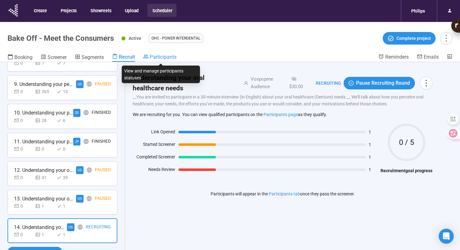 Image resolution: width=460 pixels, height=250 pixels. Describe the element at coordinates (163, 57) in the screenshot. I see `span: Participants` at that location.